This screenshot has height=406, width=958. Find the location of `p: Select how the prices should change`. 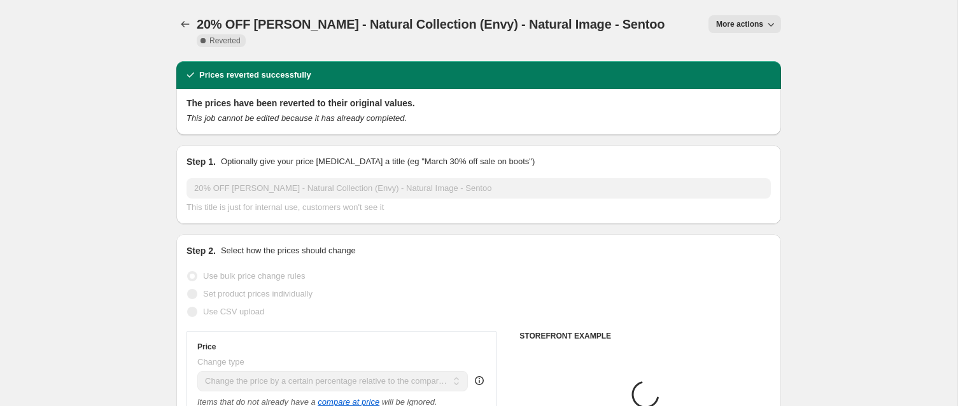

p: Select how the prices should change is located at coordinates (288, 251).